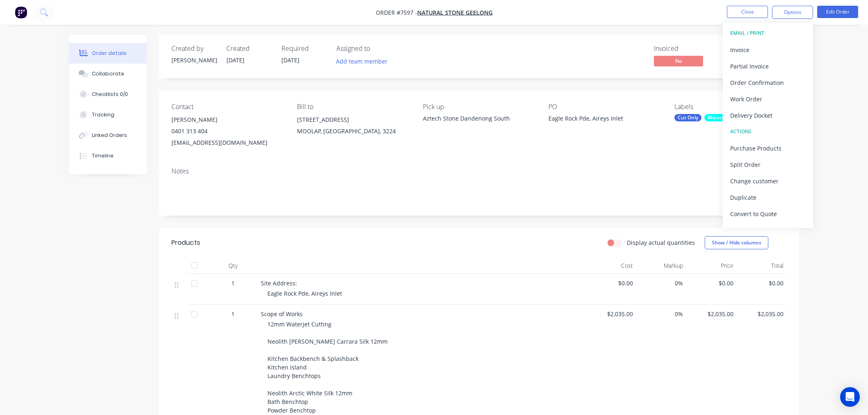 The height and width of the screenshot is (415, 868). Describe the element at coordinates (108, 53) in the screenshot. I see `button: Order details` at that location.